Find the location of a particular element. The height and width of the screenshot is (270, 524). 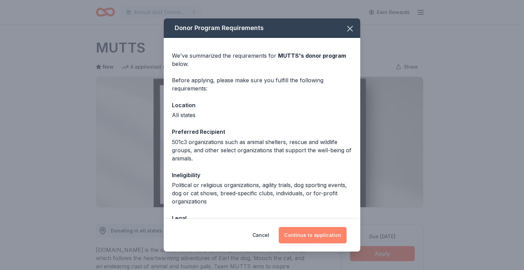

div: Legal is located at coordinates (262, 218).